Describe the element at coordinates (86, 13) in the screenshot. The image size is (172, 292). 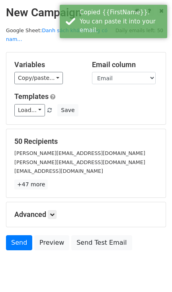
I see `h2: New Campaign` at that location.